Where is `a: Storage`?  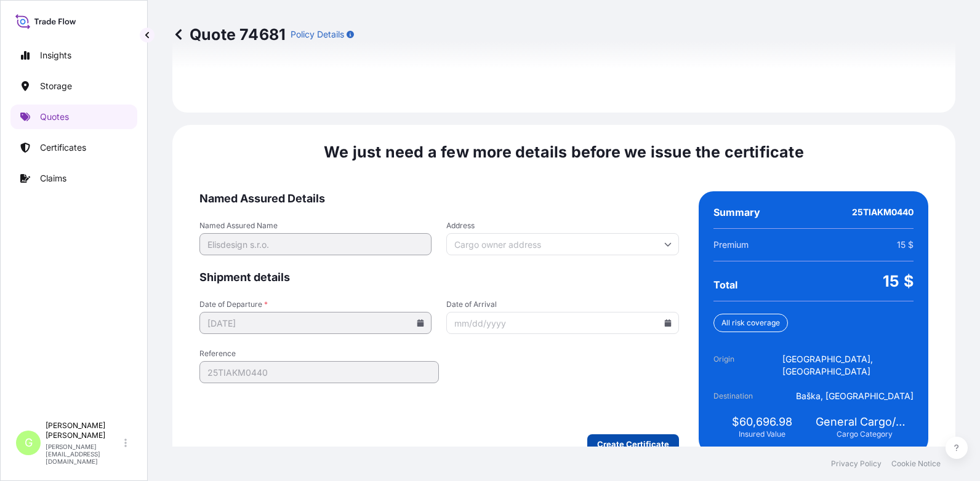
a: Storage is located at coordinates (74, 86).